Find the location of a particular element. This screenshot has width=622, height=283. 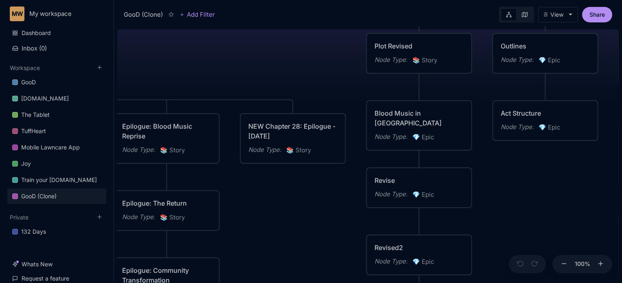

div: OutlinesNode Type:💎Epic is located at coordinates (545, 53).